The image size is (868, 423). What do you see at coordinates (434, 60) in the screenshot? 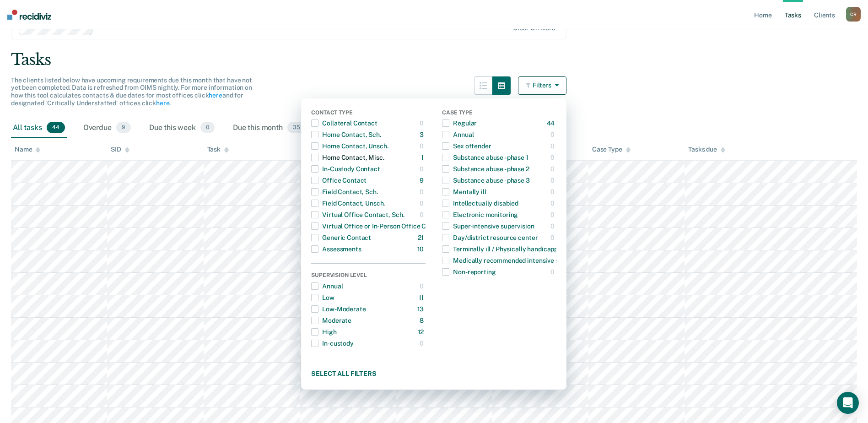
I see `div: Tasks` at bounding box center [434, 60].